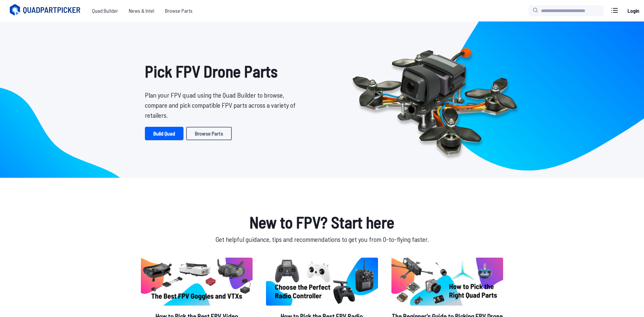 This screenshot has width=644, height=317. I want to click on a: News & Intel, so click(141, 11).